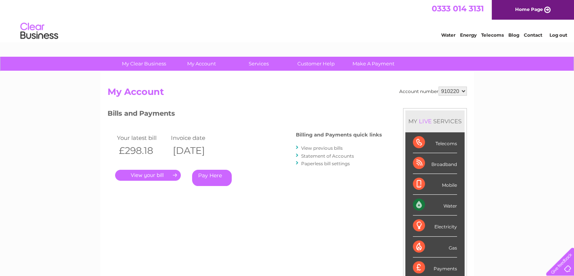  I want to click on div: Broadband, so click(435, 163).